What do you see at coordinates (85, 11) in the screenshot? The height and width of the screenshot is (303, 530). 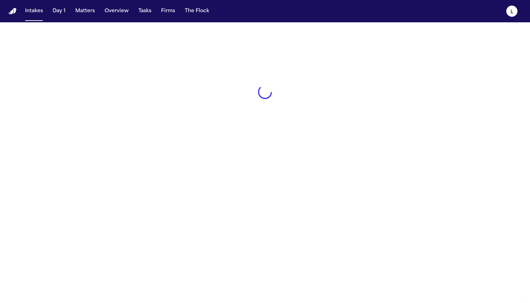 I see `a: Matters` at bounding box center [85, 11].